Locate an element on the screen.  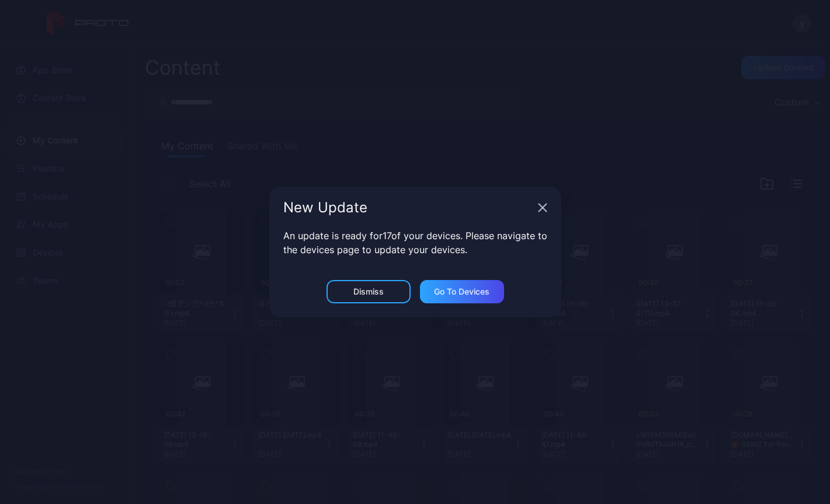
div: New Update is located at coordinates (408, 208).